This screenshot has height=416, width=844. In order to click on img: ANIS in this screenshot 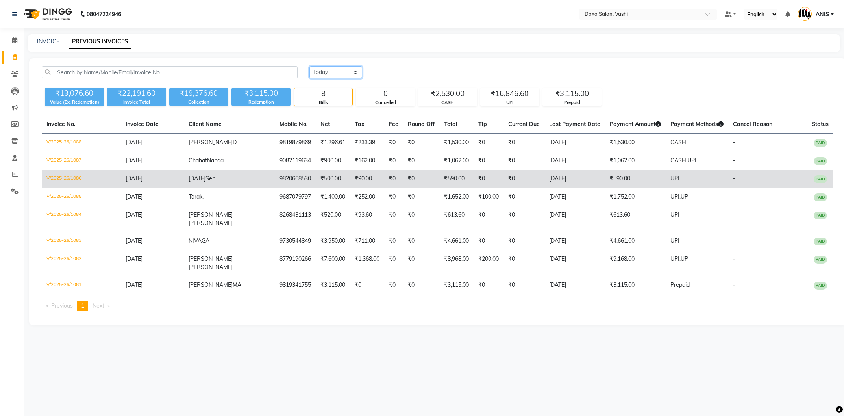, I will do `click(804, 14)`.